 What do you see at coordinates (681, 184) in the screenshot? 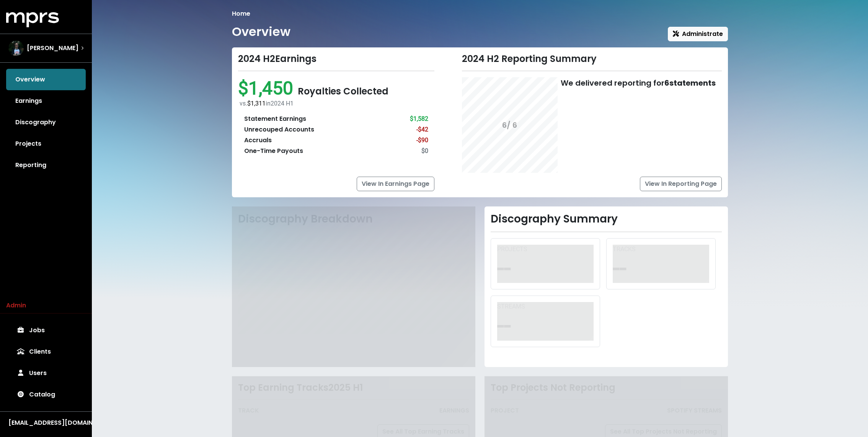
I see `a: View In Reporting Page` at bounding box center [681, 184].